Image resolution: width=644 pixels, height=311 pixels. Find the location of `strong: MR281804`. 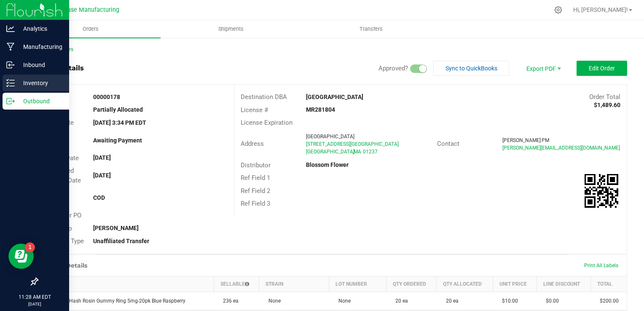

strong: MR281804 is located at coordinates (320, 109).